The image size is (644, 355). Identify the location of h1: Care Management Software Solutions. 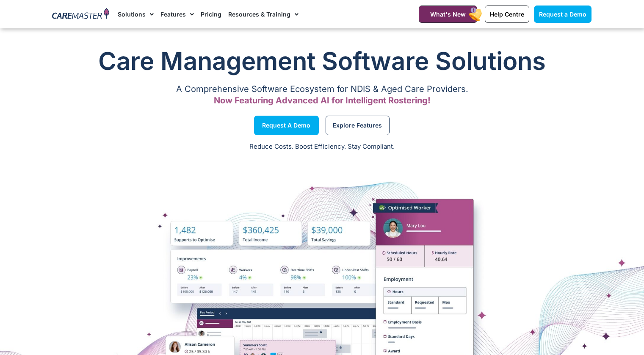
(322, 61).